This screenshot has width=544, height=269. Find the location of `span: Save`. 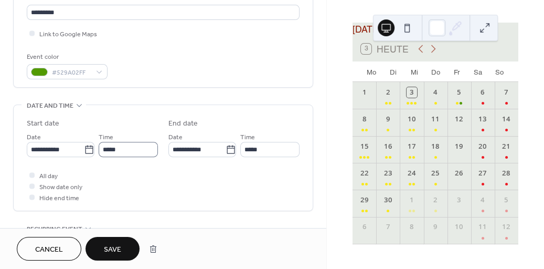

span: Save is located at coordinates (112, 249).